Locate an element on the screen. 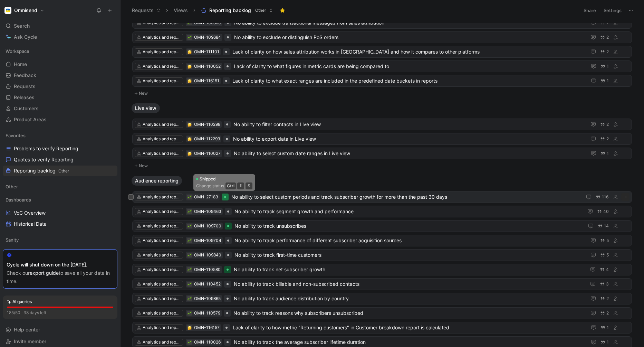 The width and height of the screenshot is (644, 347). span: No ability to track reasons why subscribers unsubscribed is located at coordinates (409, 313).